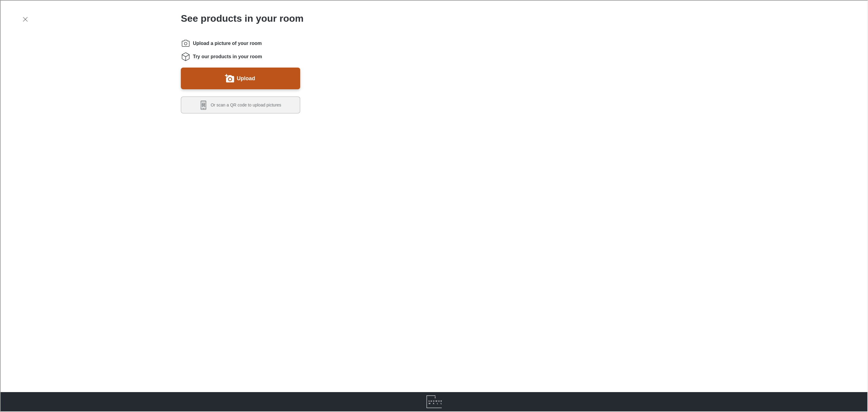  I want to click on ol: Instructions, so click(240, 49).